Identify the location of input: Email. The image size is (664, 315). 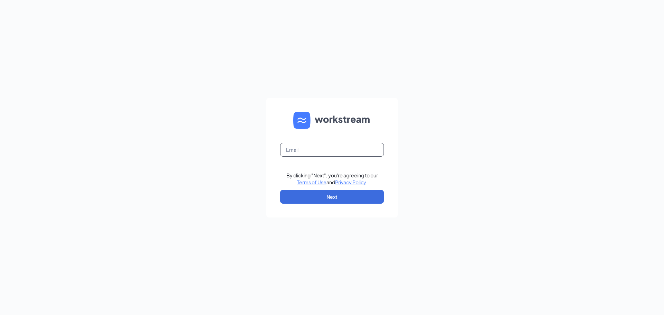
(332, 150).